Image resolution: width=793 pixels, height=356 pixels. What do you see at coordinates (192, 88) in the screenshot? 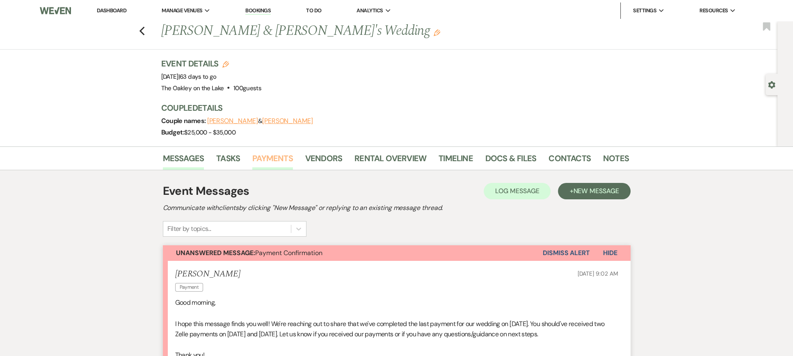
I see `span: The Oakley on the Lake` at bounding box center [192, 88].